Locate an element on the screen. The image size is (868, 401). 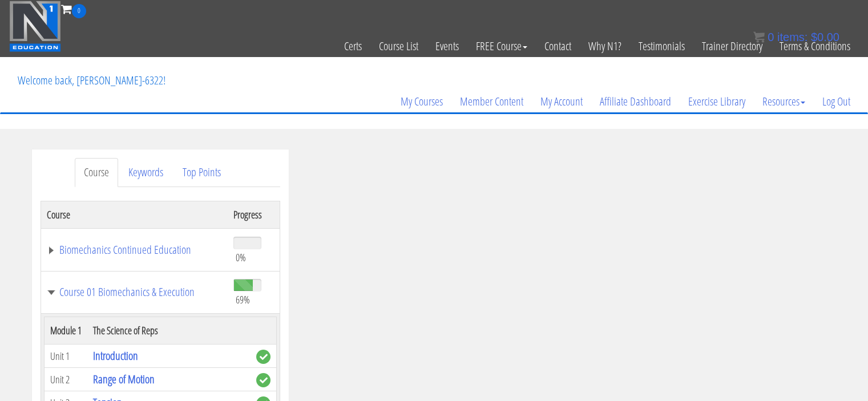
a: Course List is located at coordinates (398, 46).